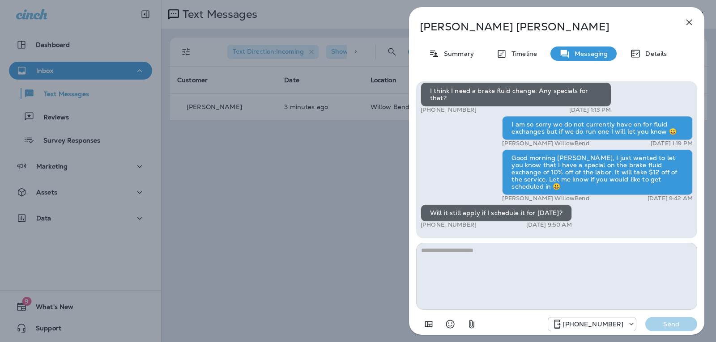  What do you see at coordinates (589, 54) in the screenshot?
I see `p: Messaging` at bounding box center [589, 54].